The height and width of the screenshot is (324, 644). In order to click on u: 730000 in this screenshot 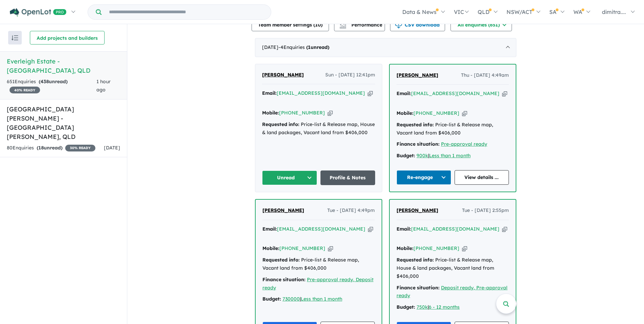, I will do `click(291, 299)`.